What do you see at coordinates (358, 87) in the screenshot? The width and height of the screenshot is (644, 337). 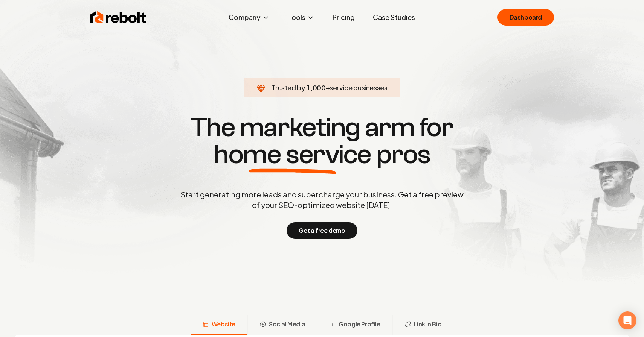 I see `span: service businesses` at bounding box center [358, 87].